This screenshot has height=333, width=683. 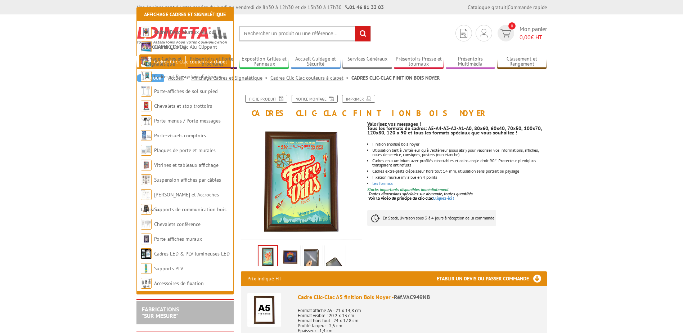 I want to click on p: En Stock, livraison sous 3 à 4 jours à réception de la commande, so click(x=432, y=218).